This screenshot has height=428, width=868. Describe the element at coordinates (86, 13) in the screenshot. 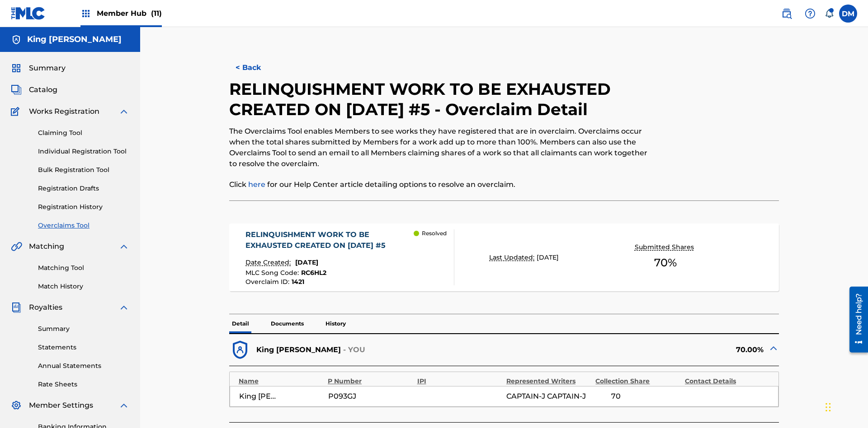

I see `img: Top Rightsholders` at that location.